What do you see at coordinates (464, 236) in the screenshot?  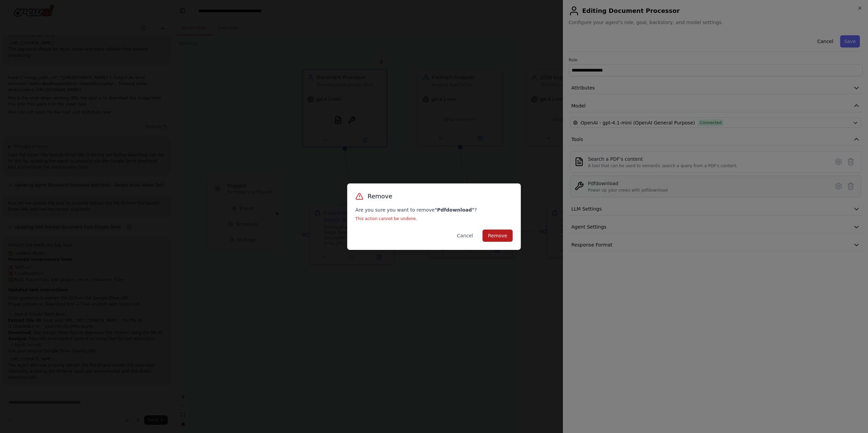 I see `button: Cancel` at bounding box center [464, 236].